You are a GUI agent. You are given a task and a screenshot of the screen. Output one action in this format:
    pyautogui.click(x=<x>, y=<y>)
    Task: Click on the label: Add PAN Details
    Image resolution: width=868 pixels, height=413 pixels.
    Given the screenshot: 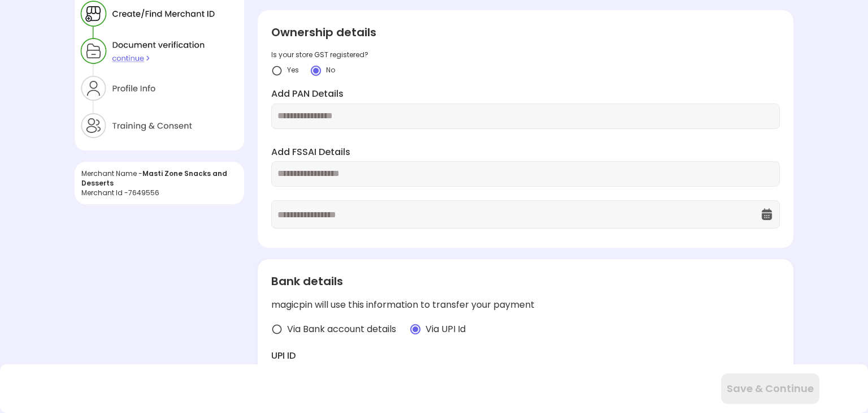 What is the action you would take?
    pyautogui.click(x=526, y=94)
    